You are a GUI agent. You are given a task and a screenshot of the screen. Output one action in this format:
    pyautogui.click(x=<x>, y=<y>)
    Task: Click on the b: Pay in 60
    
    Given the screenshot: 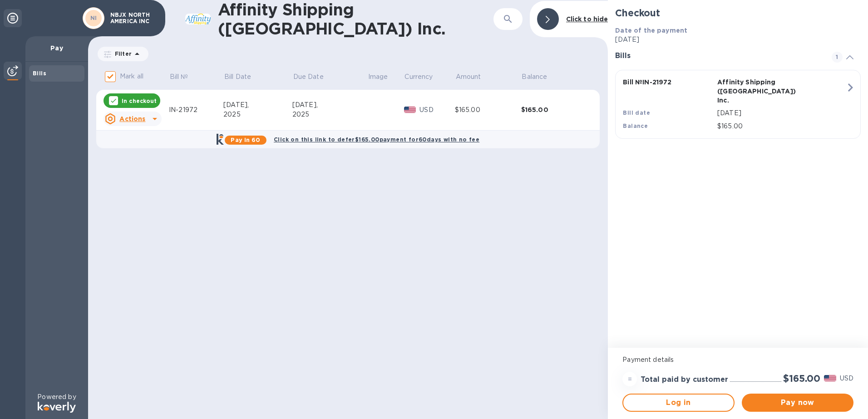 What is the action you would take?
    pyautogui.click(x=245, y=140)
    